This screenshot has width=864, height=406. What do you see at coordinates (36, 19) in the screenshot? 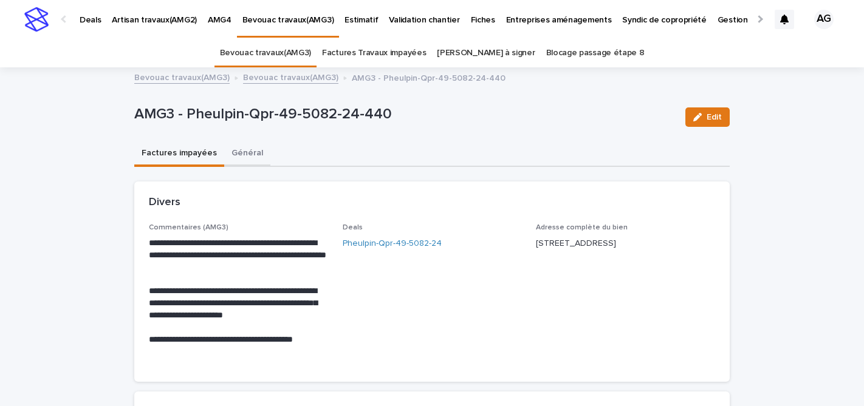
I see `img: stacker-logo-s-only.png` at bounding box center [36, 19].